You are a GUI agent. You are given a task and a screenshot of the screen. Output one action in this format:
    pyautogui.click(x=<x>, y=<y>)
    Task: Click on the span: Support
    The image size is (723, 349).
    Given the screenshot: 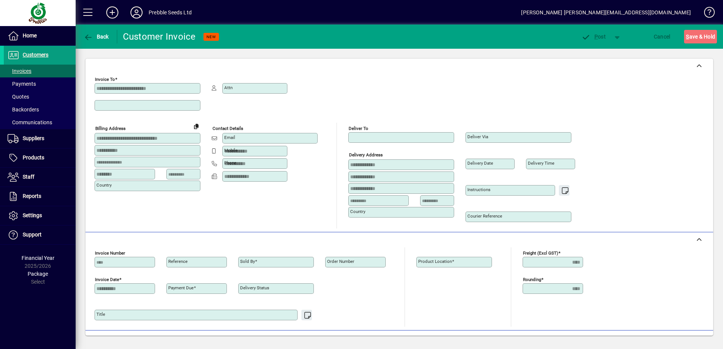 What is the action you would take?
    pyautogui.click(x=32, y=235)
    